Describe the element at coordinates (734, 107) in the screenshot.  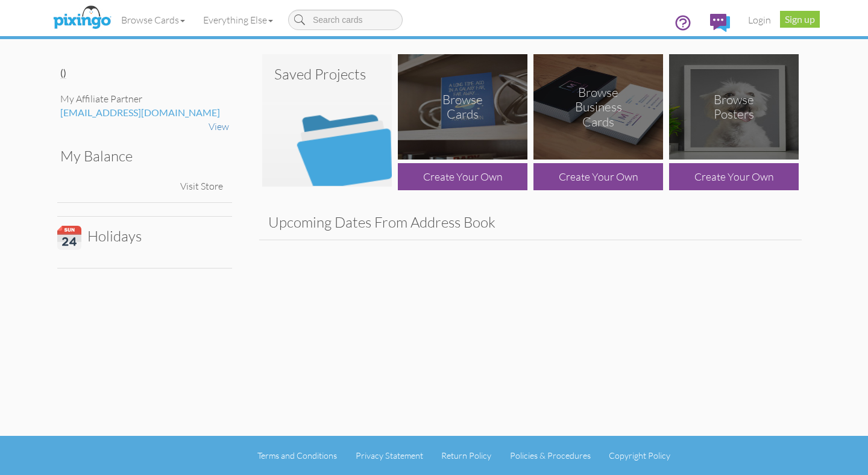
I see `div: Browse Posters` at that location.